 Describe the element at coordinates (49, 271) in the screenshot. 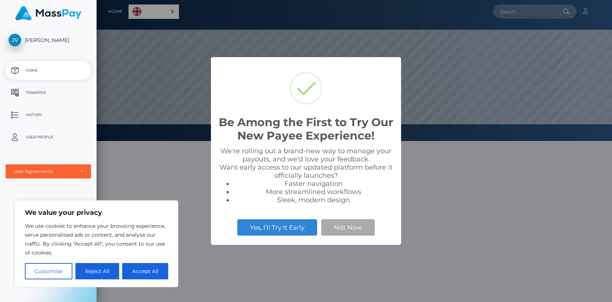

I see `button: Customise` at that location.